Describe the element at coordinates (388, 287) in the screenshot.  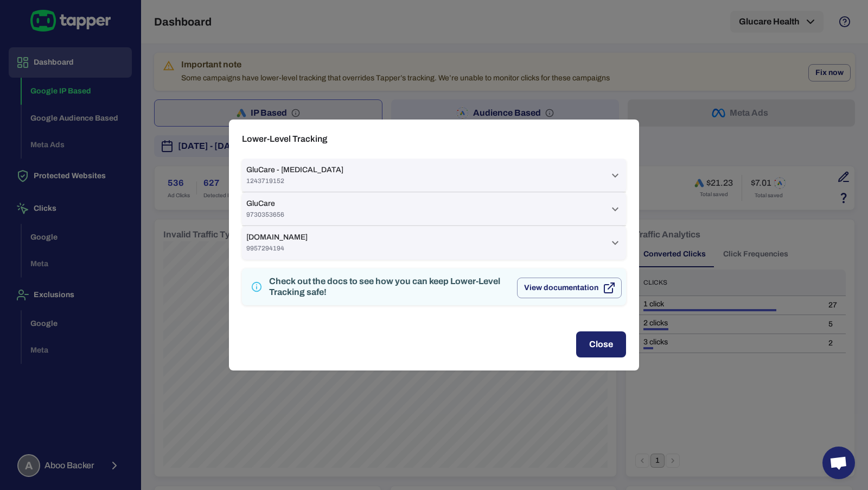
I see `div: Check out the docs to see how you can keep Lower-Level Tracking safe!` at that location.